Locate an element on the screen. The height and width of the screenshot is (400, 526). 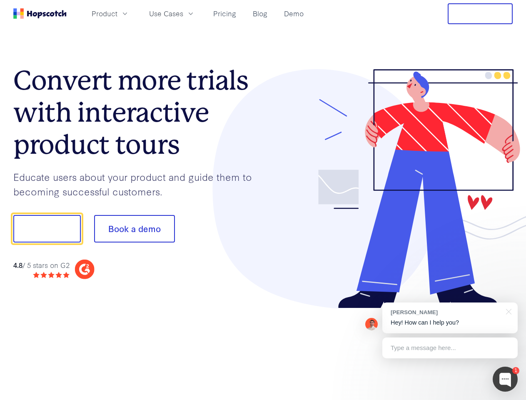
div: Type a message here... is located at coordinates (449, 348).